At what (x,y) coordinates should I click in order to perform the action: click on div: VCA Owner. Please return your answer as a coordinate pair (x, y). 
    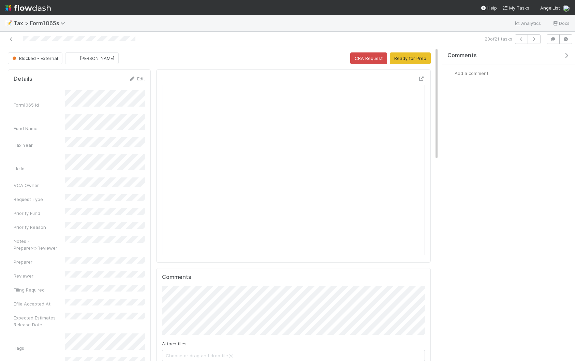
    Looking at the image, I should click on (39, 186).